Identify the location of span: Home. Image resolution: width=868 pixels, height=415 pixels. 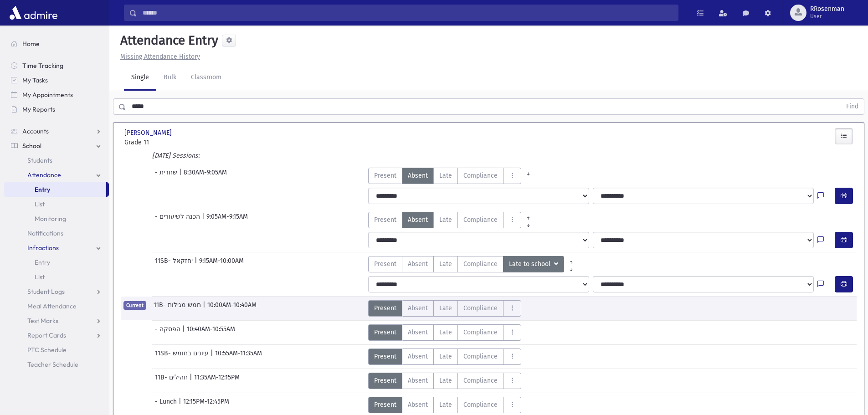
(31, 44).